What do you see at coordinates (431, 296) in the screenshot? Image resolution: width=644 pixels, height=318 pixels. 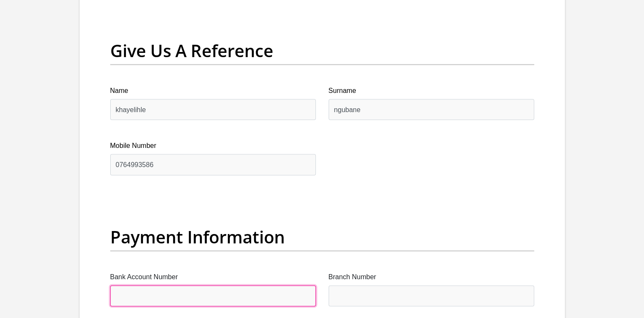 I see `input: Branch Number` at bounding box center [431, 296].